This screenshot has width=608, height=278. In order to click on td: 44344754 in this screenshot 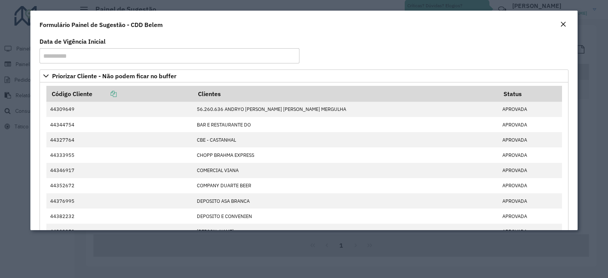, I will do `click(120, 125)`.